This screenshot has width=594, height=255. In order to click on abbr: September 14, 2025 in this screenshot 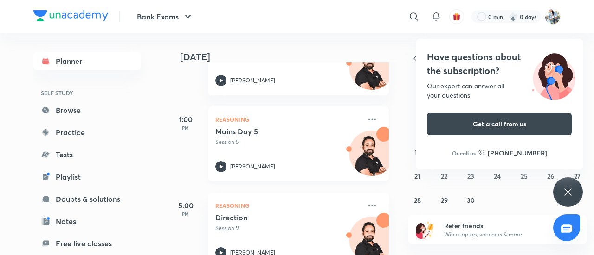, I will do `click(417, 152)`.